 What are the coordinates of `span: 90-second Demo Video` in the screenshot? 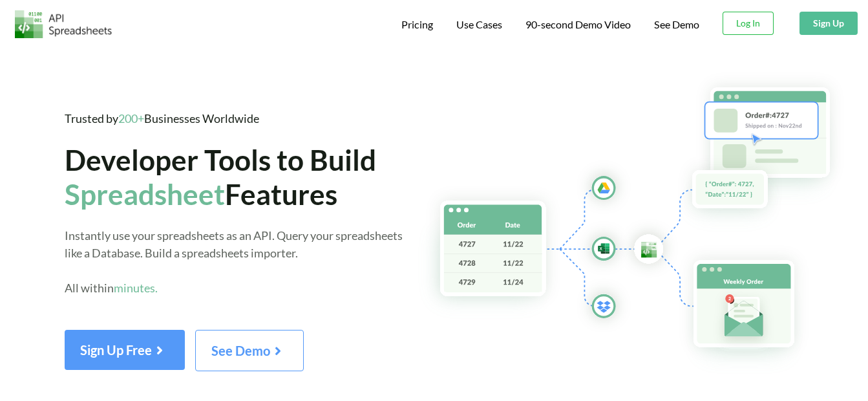 It's located at (578, 25).